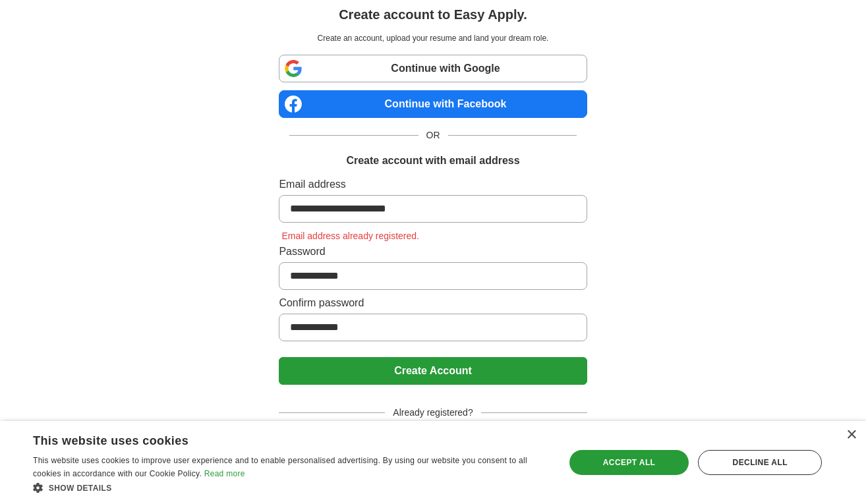  Describe the element at coordinates (274, 439) in the screenshot. I see `div: This website uses cookies` at that location.